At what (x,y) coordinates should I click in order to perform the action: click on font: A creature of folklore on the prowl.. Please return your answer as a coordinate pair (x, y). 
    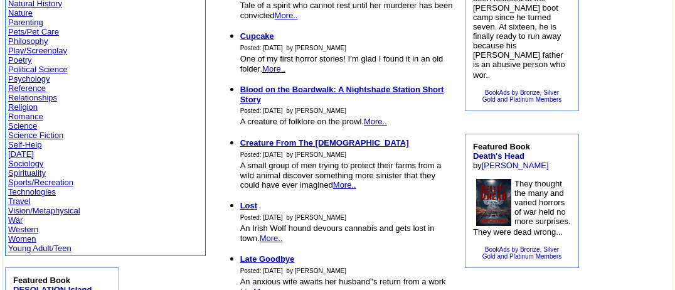
    Looking at the image, I should click on (314, 121).